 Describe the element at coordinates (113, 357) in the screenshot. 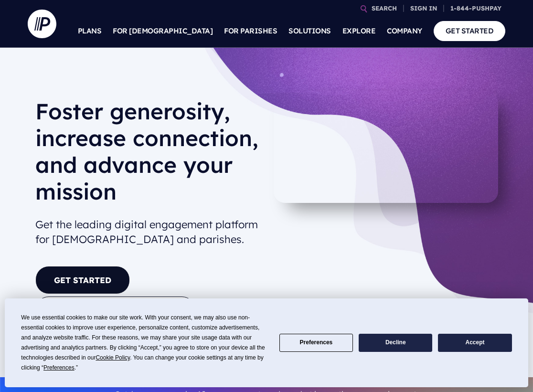

I see `span: Cookie Policy` at that location.